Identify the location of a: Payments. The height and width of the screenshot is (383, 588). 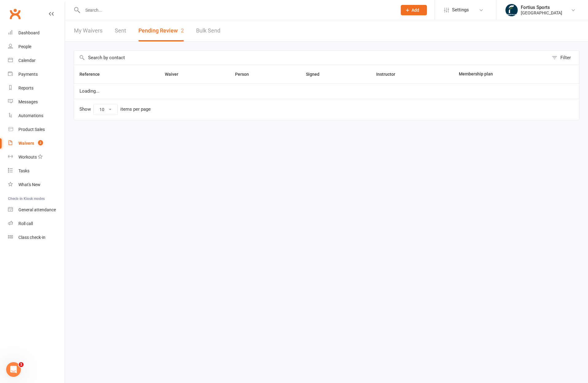
(36, 74).